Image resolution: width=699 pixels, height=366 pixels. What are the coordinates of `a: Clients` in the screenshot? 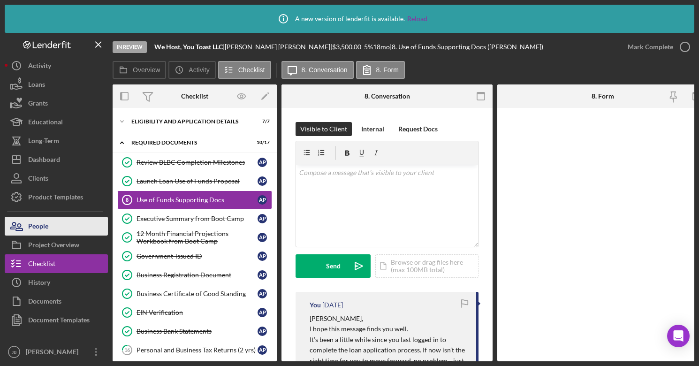 It's located at (56, 178).